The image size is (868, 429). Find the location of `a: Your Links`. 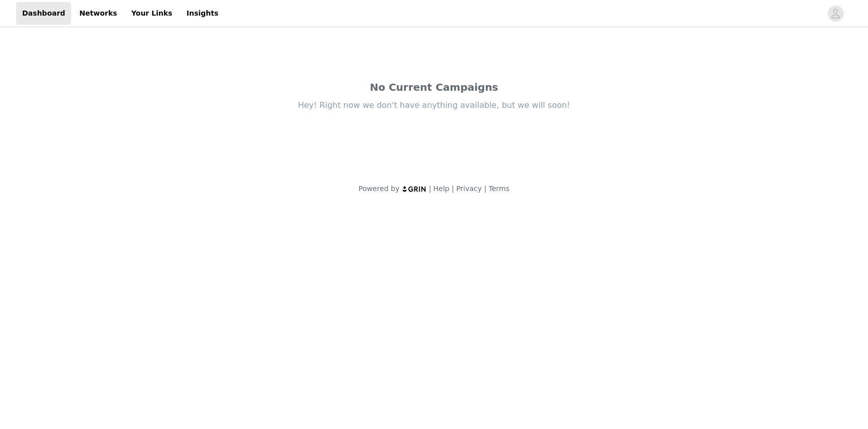

a: Your Links is located at coordinates (152, 13).